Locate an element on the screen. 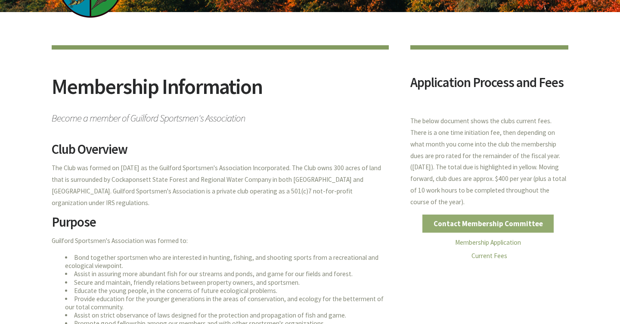  h2: Purpose is located at coordinates (220, 225).